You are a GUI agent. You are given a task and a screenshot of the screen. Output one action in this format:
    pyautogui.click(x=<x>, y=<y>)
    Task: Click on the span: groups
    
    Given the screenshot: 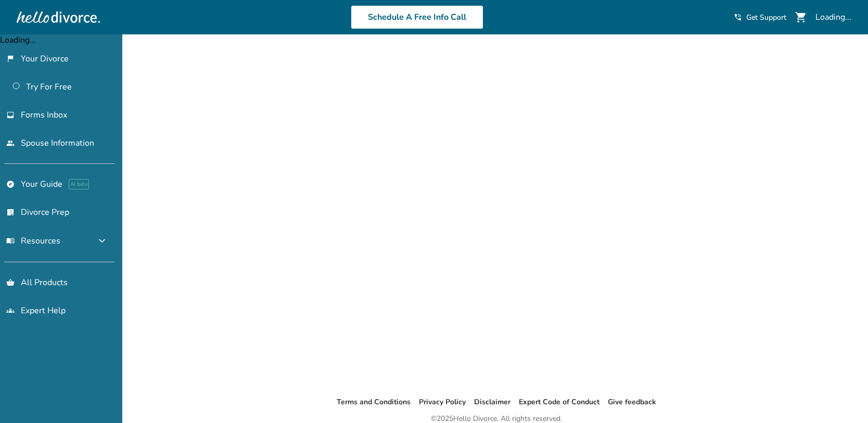 What is the action you would take?
    pyautogui.click(x=10, y=311)
    